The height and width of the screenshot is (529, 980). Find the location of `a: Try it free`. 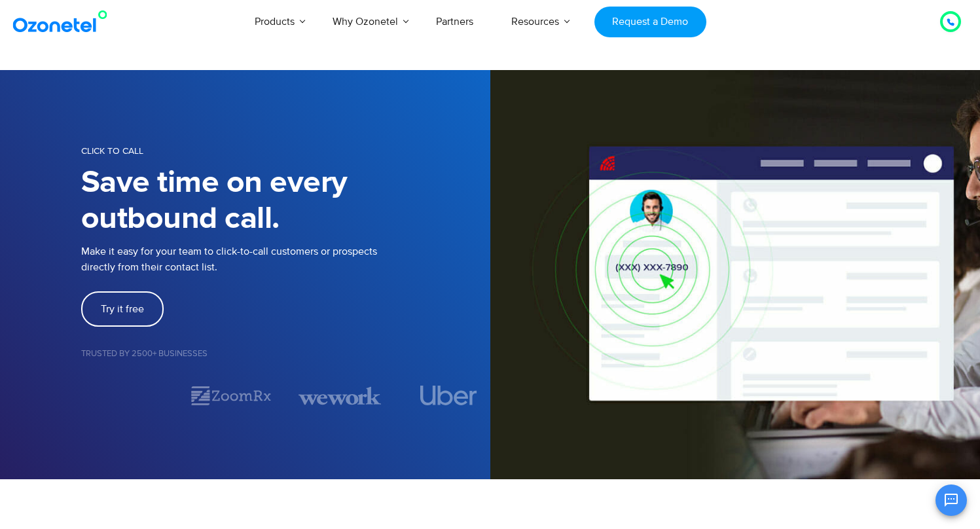

a: Try it free is located at coordinates (122, 309).